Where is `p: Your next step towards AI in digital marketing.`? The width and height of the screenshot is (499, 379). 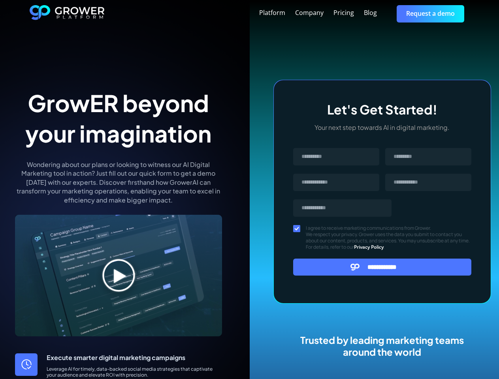 p: Your next step towards AI in digital marketing. is located at coordinates (383, 128).